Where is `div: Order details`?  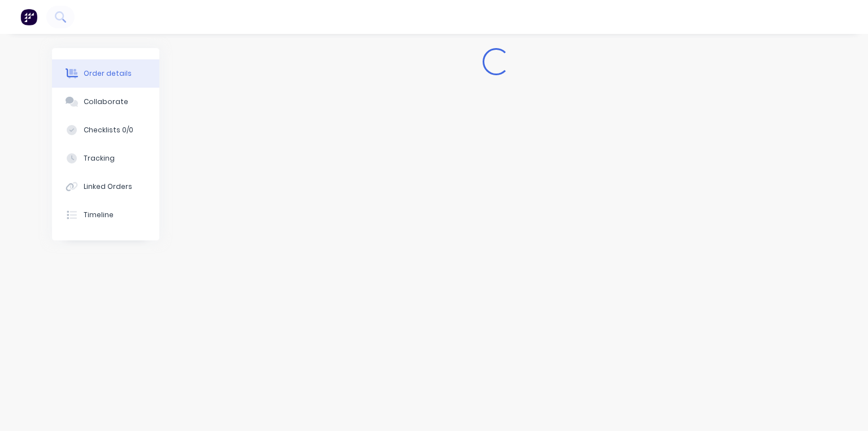 div: Order details is located at coordinates (108, 74).